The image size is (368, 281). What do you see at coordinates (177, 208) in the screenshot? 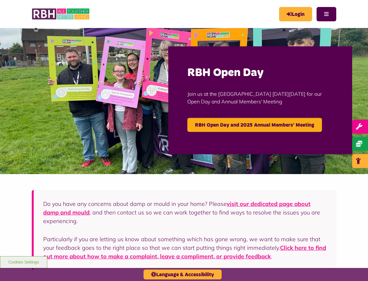
I see `a: visit our dedicated page about damp and mould` at bounding box center [177, 208].